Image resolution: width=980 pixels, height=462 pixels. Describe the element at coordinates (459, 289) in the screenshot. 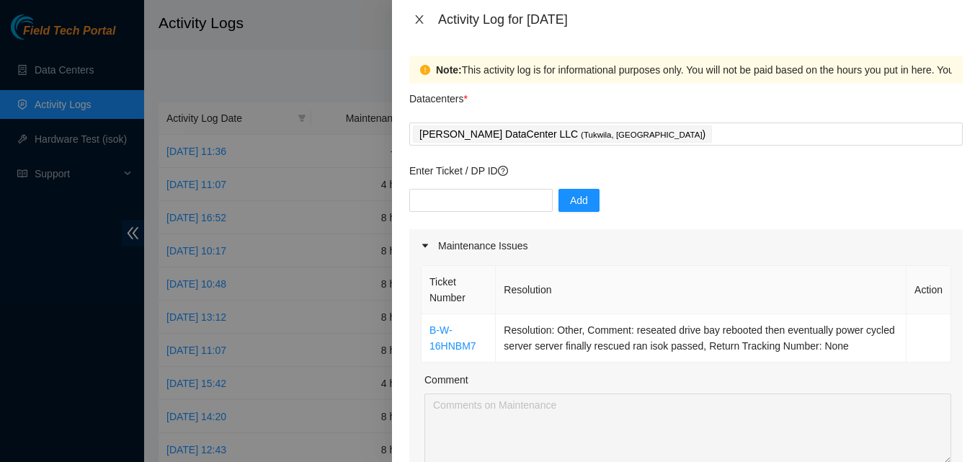

I see `th: Ticket Number` at that location.